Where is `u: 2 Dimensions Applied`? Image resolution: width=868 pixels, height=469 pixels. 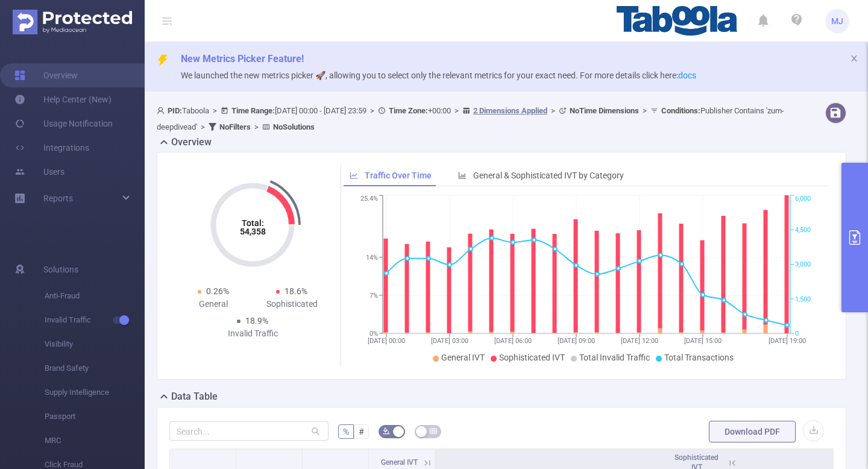 u: 2 Dimensions Applied is located at coordinates (510, 110).